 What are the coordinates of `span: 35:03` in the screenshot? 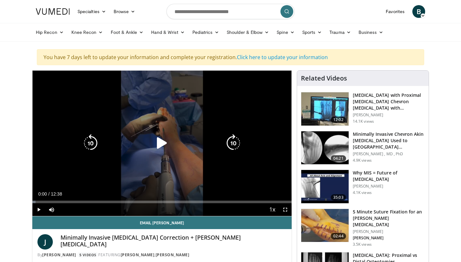 It's located at (338, 198).